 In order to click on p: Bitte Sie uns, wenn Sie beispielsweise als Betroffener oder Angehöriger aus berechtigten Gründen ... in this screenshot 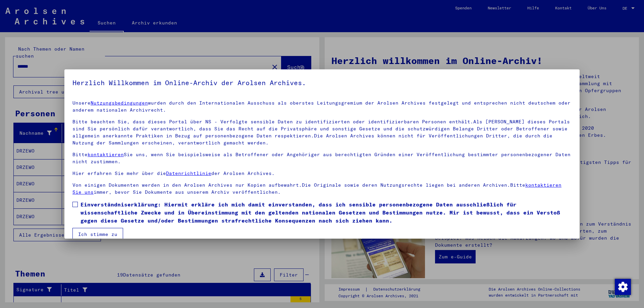, I will do `click(322, 158)`.